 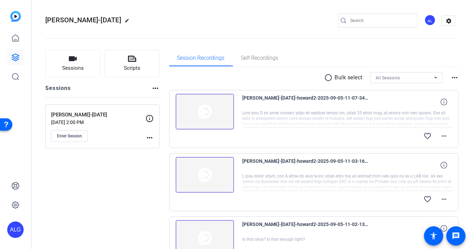 I want to click on h2: Sessions, so click(x=58, y=91).